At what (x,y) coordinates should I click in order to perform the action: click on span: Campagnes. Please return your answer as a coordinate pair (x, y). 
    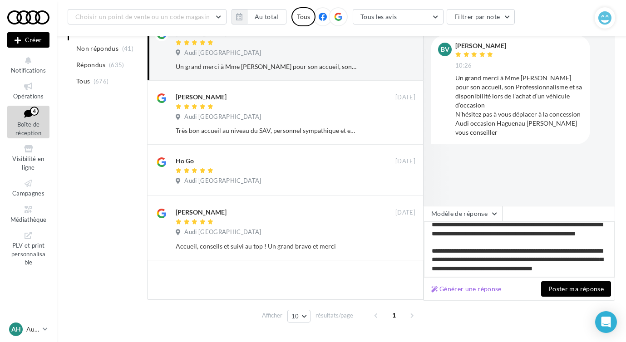
    Looking at the image, I should click on (28, 193).